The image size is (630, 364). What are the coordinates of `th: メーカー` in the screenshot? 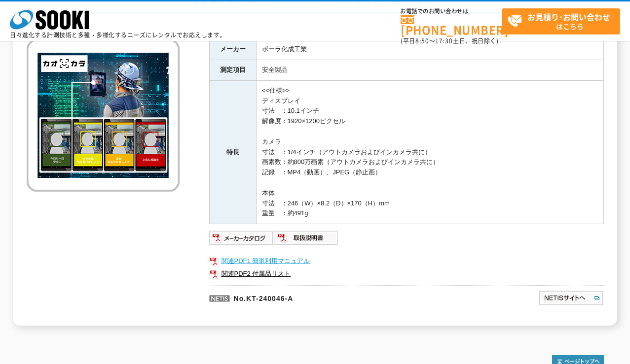 It's located at (233, 50).